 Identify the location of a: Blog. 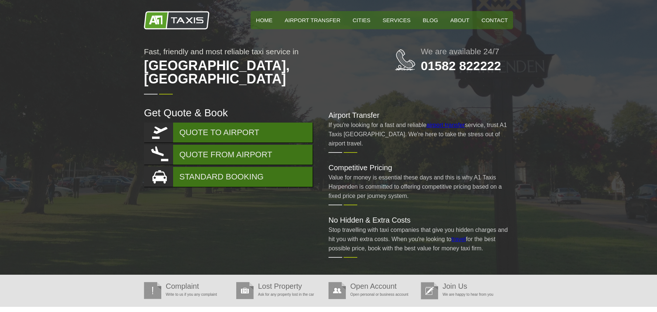
(430, 20).